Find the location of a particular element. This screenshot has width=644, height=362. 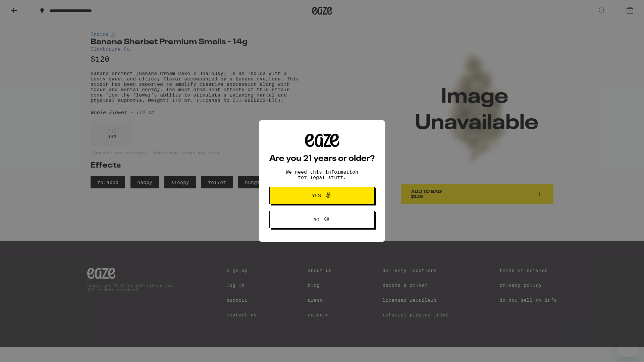

span: No is located at coordinates (316, 220).